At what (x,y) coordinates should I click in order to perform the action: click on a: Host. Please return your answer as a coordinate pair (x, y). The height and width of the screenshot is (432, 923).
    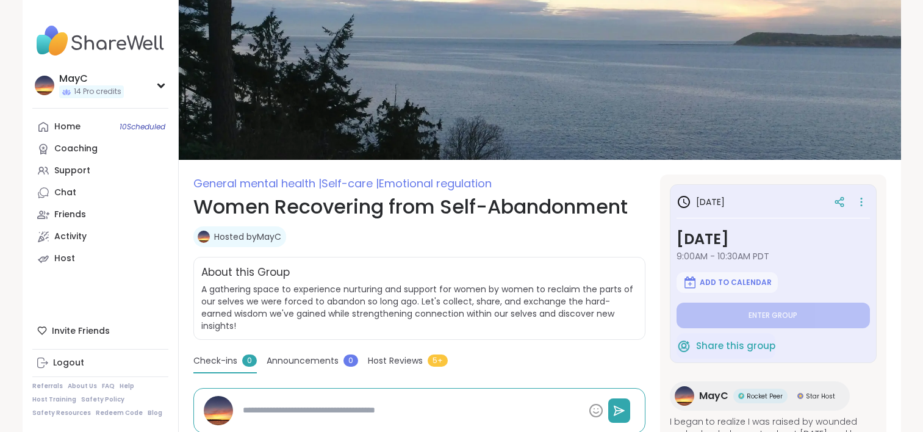
    Looking at the image, I should click on (100, 259).